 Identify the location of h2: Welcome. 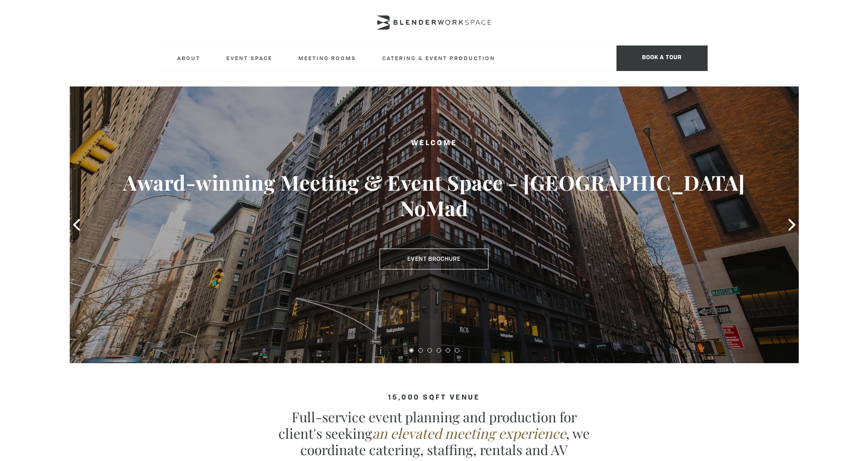
(434, 143).